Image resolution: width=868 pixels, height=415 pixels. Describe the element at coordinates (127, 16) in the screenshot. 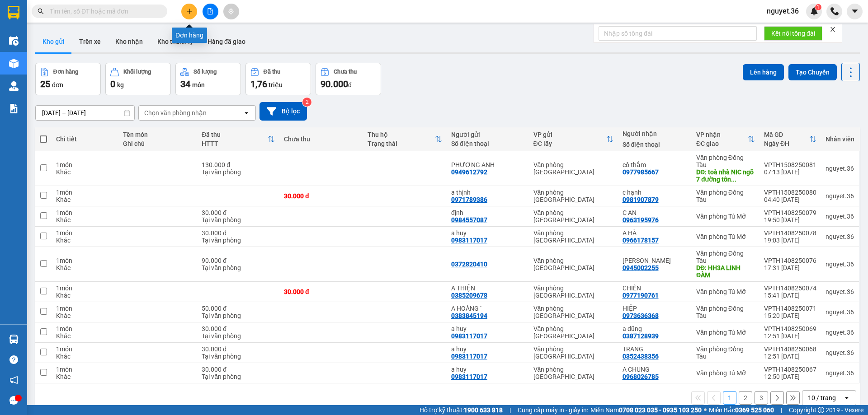

I see `b: 36 Limousine` at that location.